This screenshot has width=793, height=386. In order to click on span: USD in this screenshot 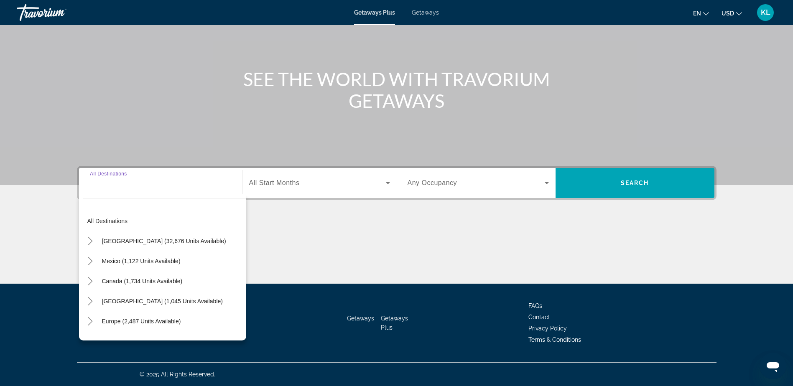, I will do `click(728, 13)`.